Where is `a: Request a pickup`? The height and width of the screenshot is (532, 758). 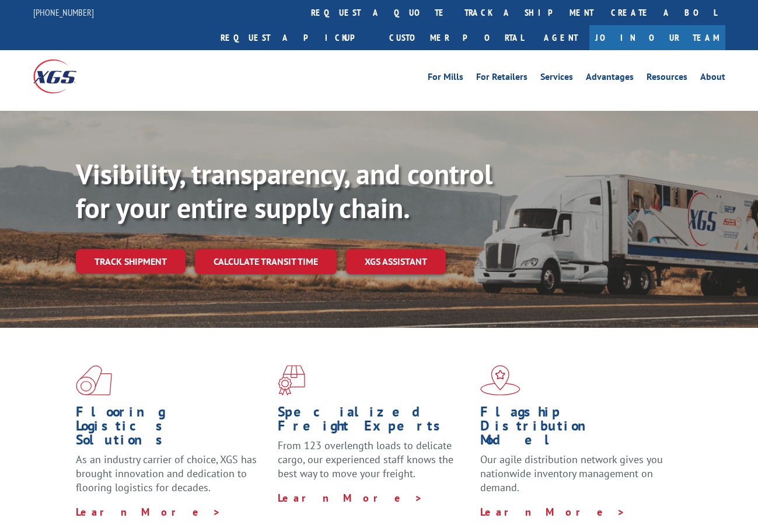 a: Request a pickup is located at coordinates (296, 37).